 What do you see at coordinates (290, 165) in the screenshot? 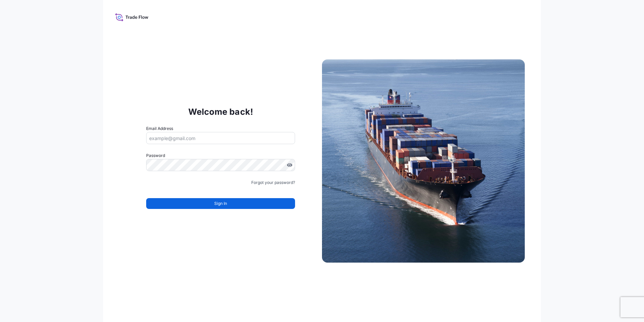
I see `button: Show password` at bounding box center [290, 165].